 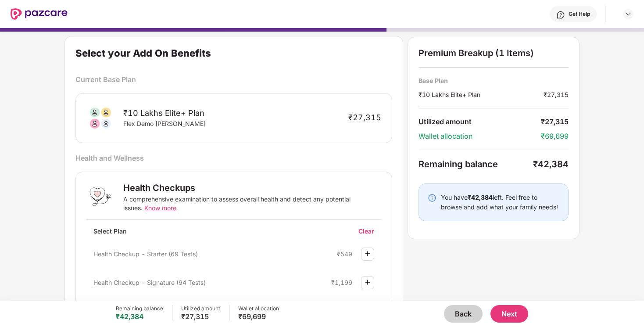 I want to click on div: Clear, so click(x=370, y=231).